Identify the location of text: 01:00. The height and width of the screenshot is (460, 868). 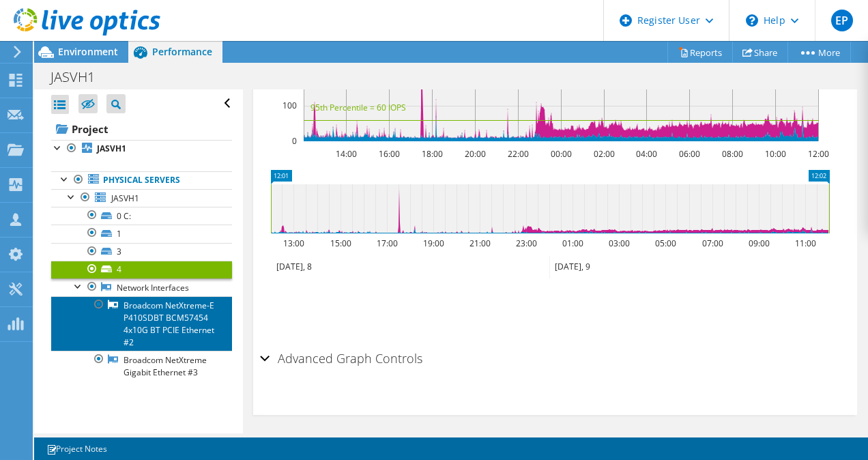
(572, 243).